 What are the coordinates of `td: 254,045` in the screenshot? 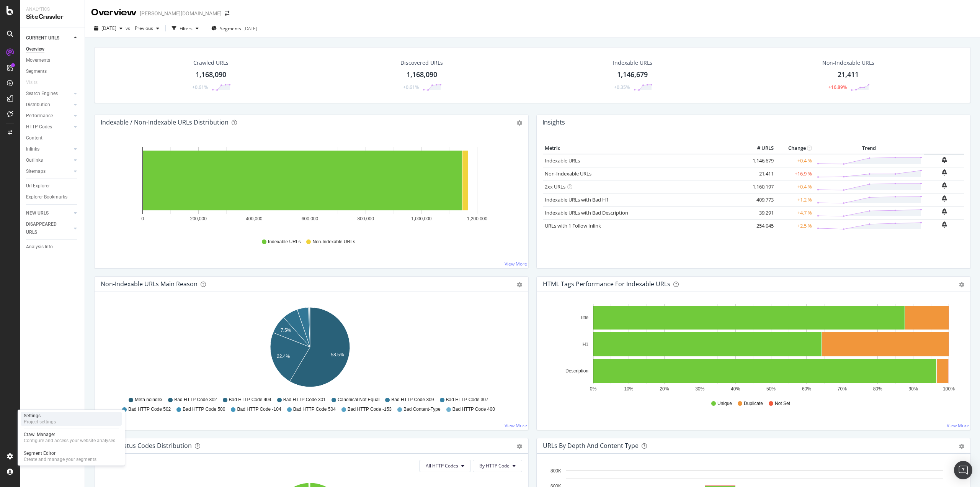 It's located at (761, 226).